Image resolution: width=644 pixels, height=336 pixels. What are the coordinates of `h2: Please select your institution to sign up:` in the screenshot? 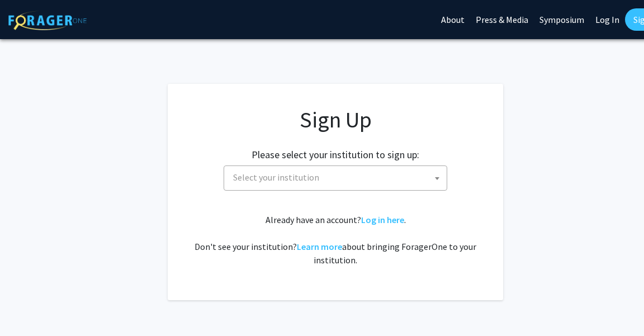 It's located at (335, 155).